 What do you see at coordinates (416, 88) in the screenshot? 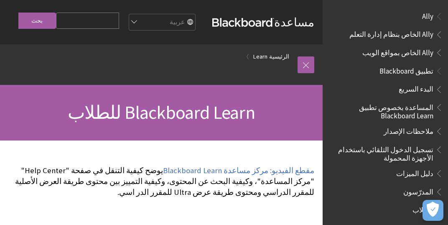
I see `span: البدء السريع` at bounding box center [416, 88].